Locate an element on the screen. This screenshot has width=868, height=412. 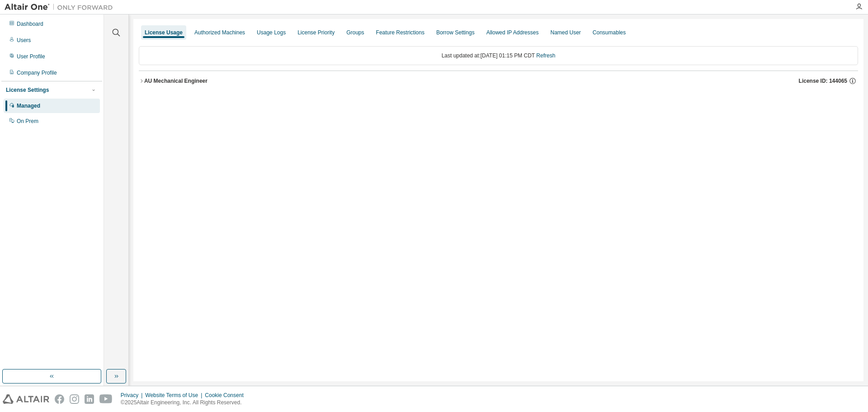
div: Groups is located at coordinates (355, 33).